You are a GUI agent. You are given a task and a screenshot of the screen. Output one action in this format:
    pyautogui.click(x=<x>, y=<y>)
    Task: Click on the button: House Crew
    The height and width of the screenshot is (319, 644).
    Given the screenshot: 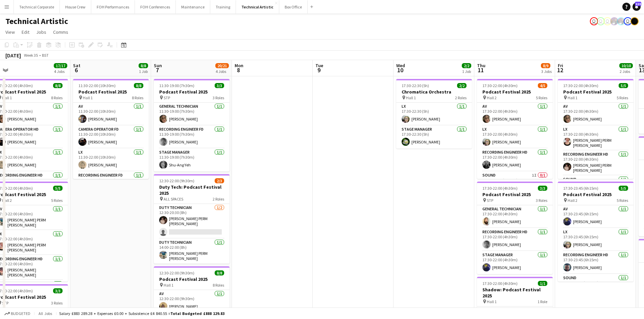 What is the action you would take?
    pyautogui.click(x=75, y=7)
    